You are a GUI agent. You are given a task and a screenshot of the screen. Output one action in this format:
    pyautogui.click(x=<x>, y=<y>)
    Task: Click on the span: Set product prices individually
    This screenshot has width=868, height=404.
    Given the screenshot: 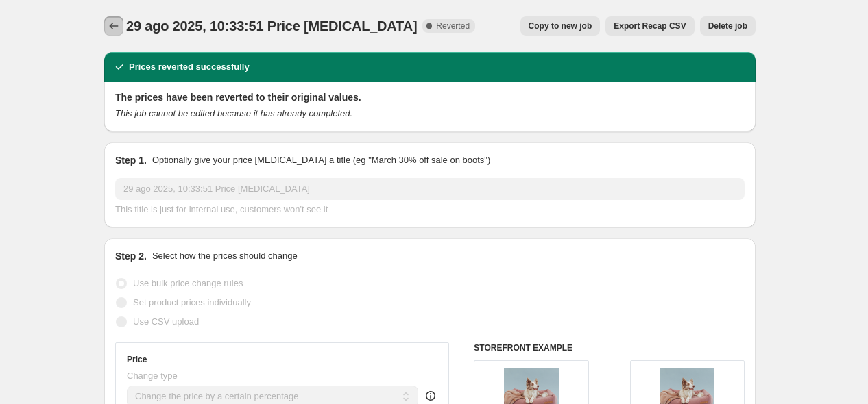 What is the action you would take?
    pyautogui.click(x=192, y=302)
    